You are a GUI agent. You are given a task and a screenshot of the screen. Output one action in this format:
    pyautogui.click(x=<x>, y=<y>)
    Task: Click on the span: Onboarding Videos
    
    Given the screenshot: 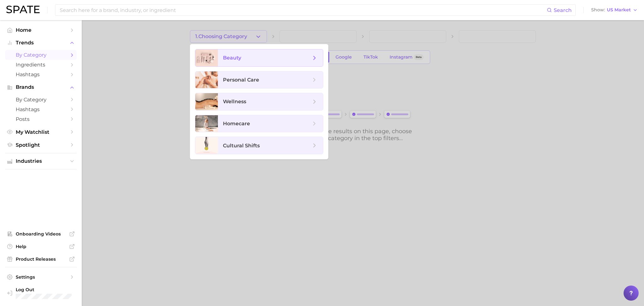 What is the action you would take?
    pyautogui.click(x=41, y=233)
    